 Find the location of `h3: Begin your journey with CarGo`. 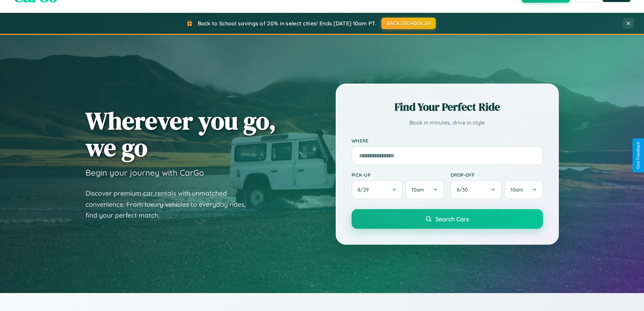

h3: Begin your journey with CarGo is located at coordinates (145, 172).